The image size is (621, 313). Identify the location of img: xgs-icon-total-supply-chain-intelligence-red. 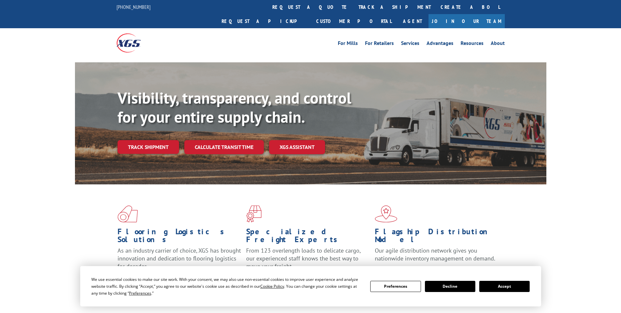
(128, 214).